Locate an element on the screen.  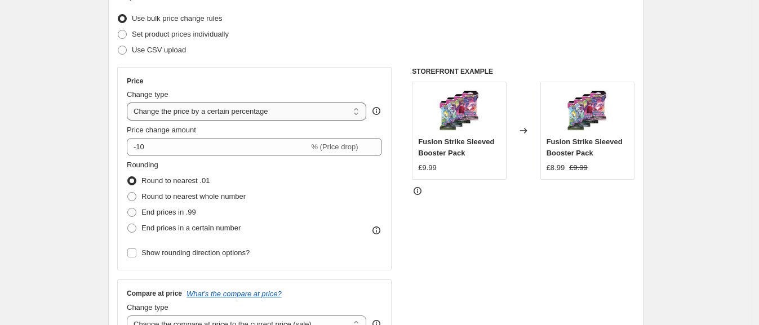
span: Use CSV upload is located at coordinates (159, 50).